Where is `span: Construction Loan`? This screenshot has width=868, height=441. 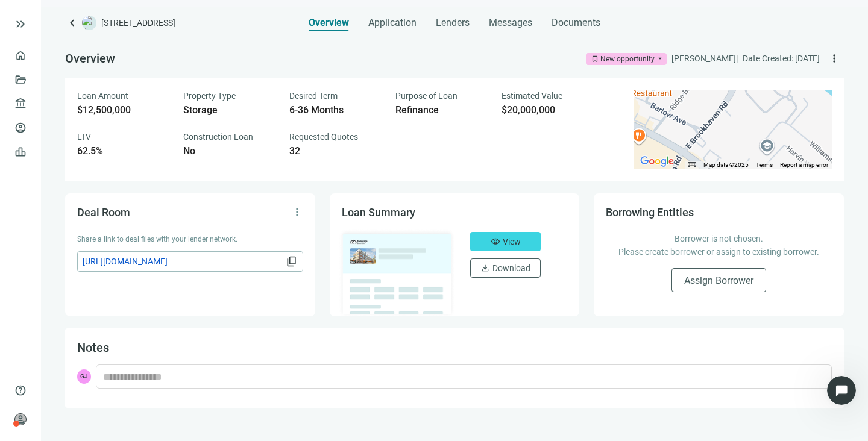
span: Construction Loan is located at coordinates (218, 137).